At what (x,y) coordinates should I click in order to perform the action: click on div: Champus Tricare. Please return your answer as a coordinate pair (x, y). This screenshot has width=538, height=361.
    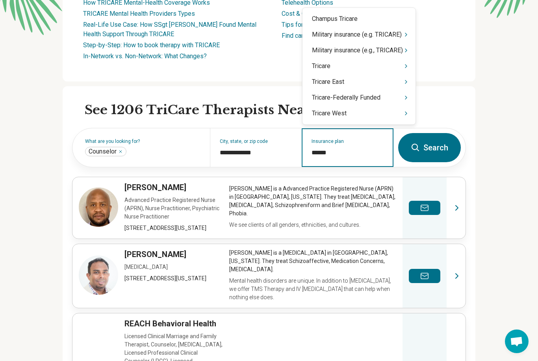
    Looking at the image, I should click on (359, 19).